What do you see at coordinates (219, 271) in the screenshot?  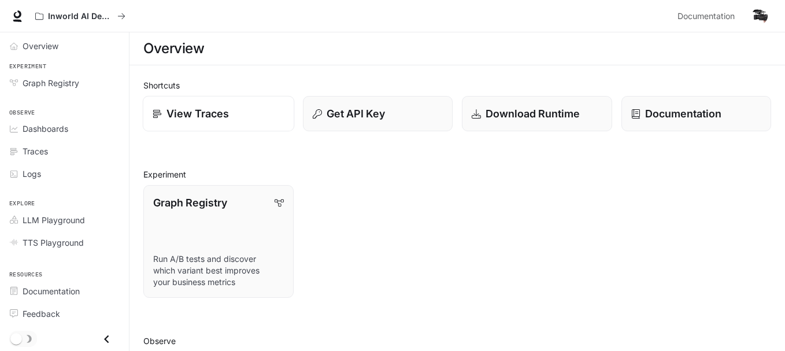 I see `p: Run A/B tests and discover which variant best improves your business metrics` at bounding box center [219, 271].